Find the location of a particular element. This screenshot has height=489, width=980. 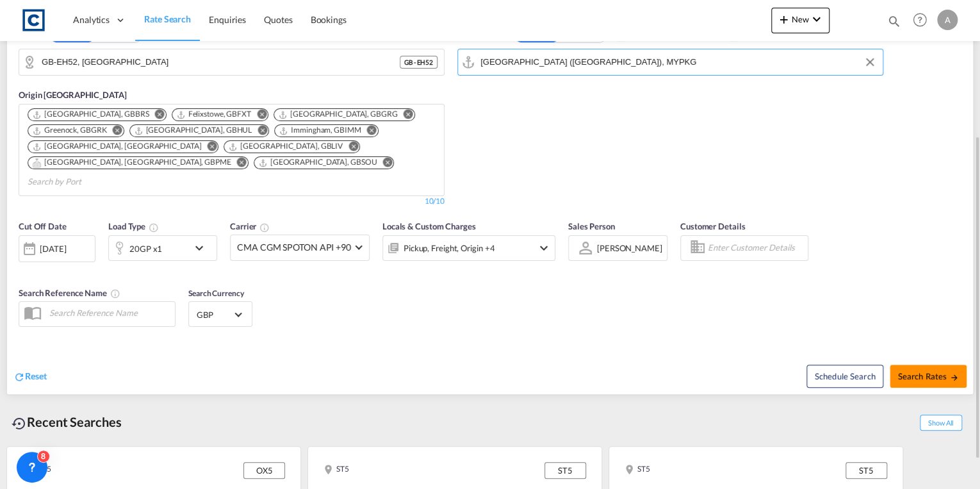

span: Carrier is located at coordinates (250, 227).